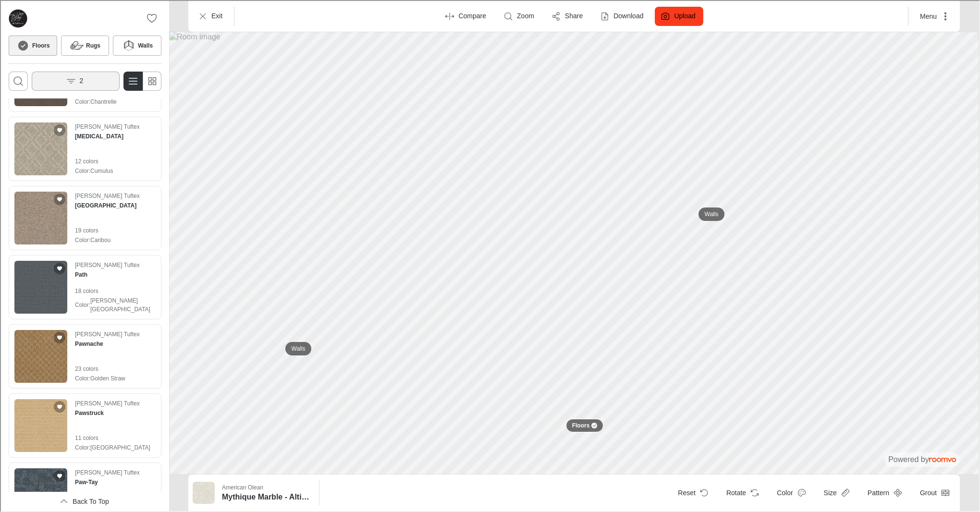  I want to click on p: Exit, so click(216, 15).